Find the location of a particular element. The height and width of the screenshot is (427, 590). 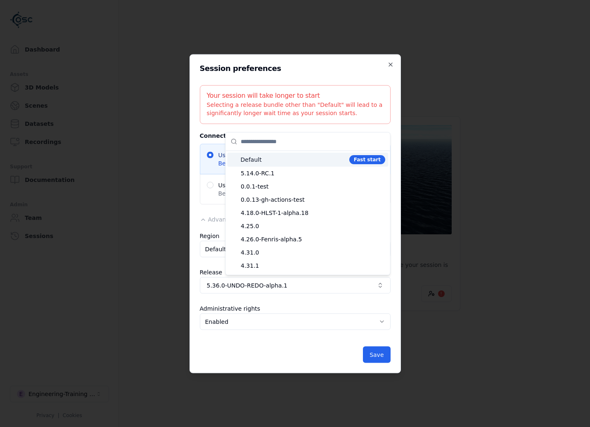

div: Suggestions is located at coordinates (308, 213).